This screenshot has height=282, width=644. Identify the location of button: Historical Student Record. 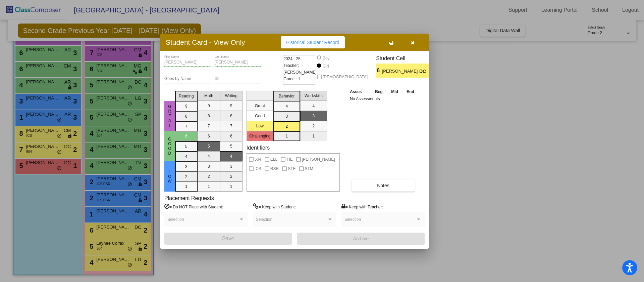
(313, 43).